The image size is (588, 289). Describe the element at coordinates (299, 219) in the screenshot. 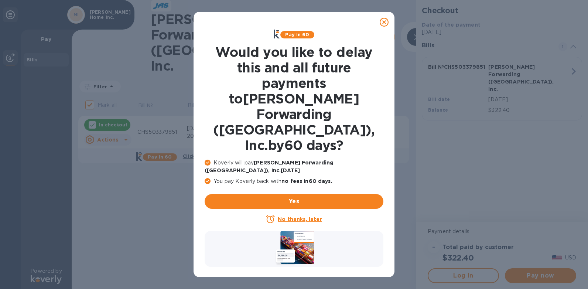

I see `u: No thanks, later` at that location.